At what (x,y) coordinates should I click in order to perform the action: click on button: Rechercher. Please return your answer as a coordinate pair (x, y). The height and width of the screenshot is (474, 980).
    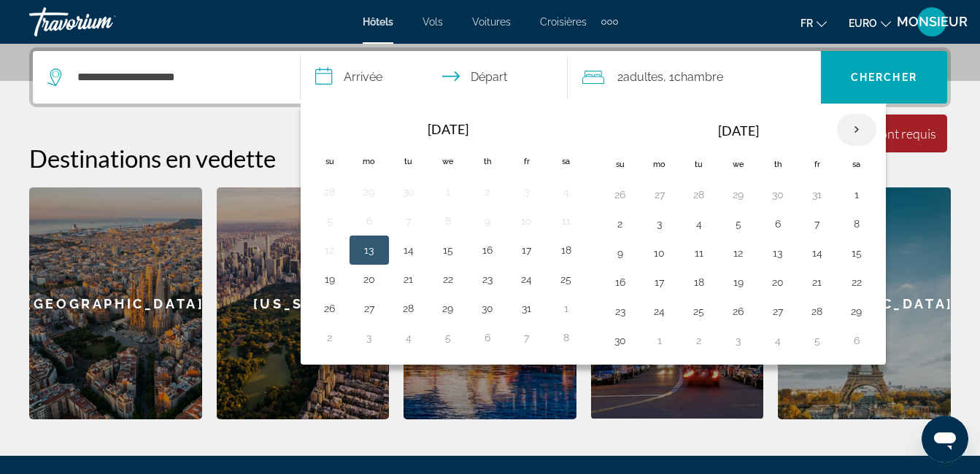
    Looking at the image, I should click on (884, 77).